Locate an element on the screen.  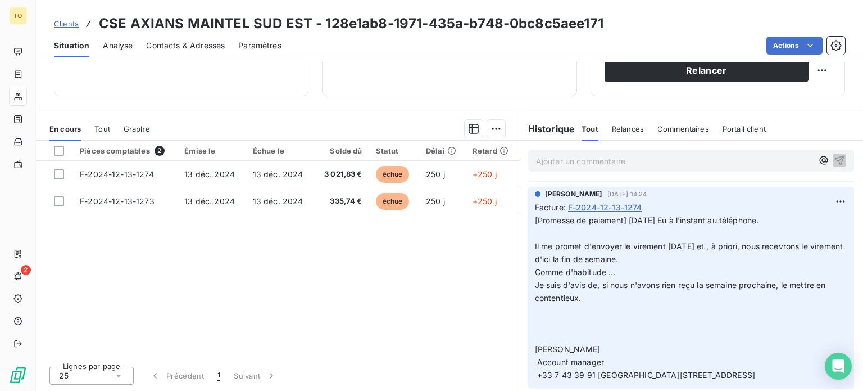
span: 1 is located at coordinates (219, 375).